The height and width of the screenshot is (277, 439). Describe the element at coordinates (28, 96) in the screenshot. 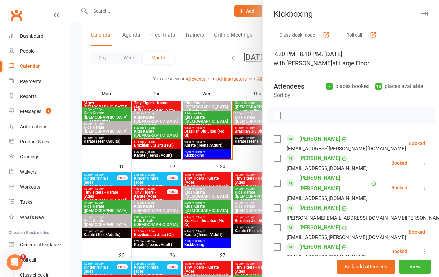

I see `div: Reports` at that location.